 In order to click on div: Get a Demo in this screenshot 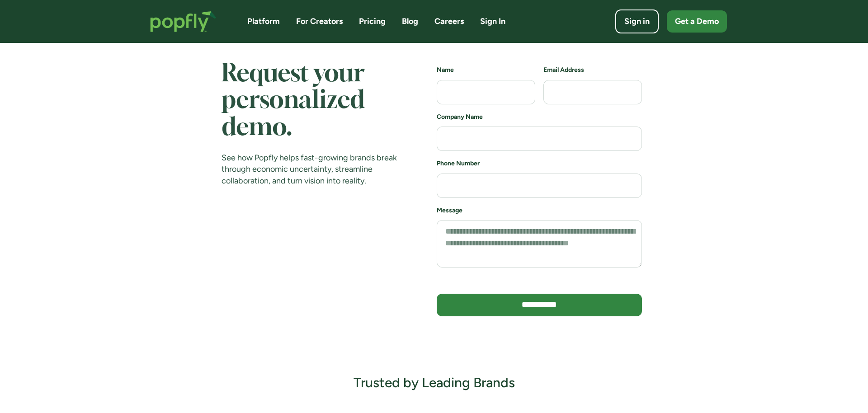, I will do `click(697, 21)`.